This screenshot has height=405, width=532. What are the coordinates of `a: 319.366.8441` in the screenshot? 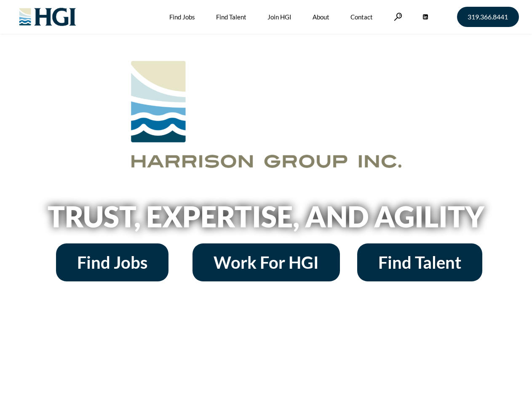 It's located at (488, 17).